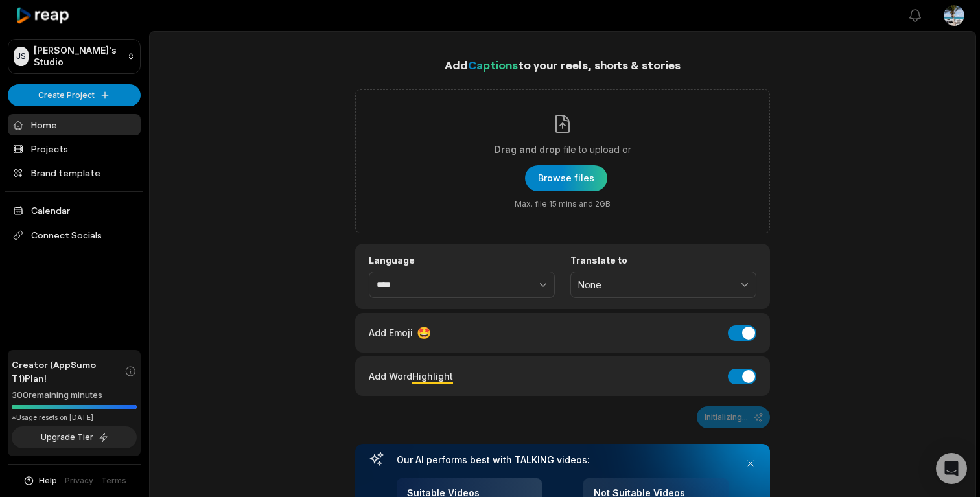  Describe the element at coordinates (26, 39) in the screenshot. I see `img: website_grey.svg` at that location.